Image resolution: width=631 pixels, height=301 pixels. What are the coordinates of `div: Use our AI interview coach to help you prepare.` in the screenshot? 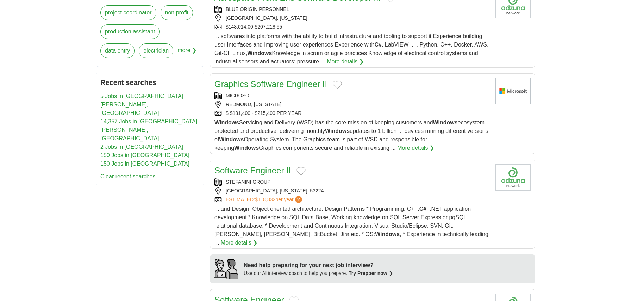 It's located at (318, 273).